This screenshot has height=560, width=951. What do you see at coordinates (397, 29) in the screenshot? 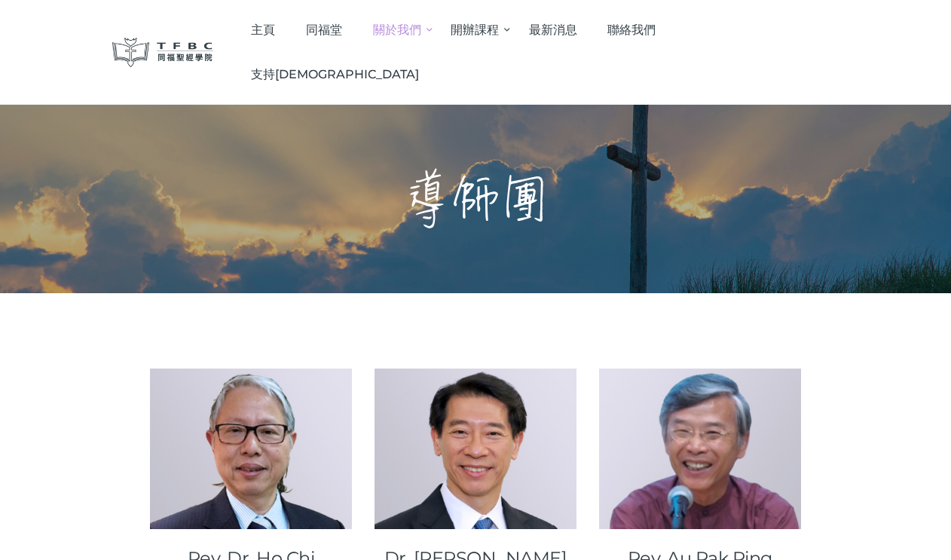
I see `span: 關於我們` at bounding box center [397, 29].